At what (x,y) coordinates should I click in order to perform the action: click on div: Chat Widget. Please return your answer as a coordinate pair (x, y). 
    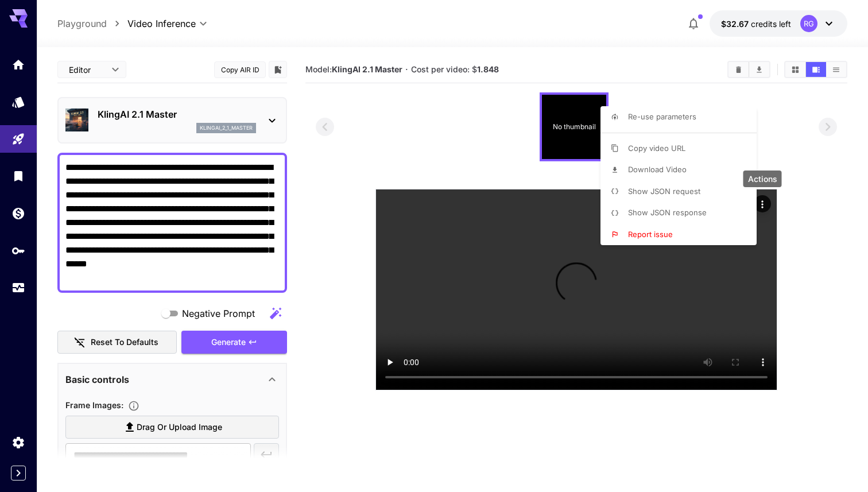
    Looking at the image, I should click on (839, 464).